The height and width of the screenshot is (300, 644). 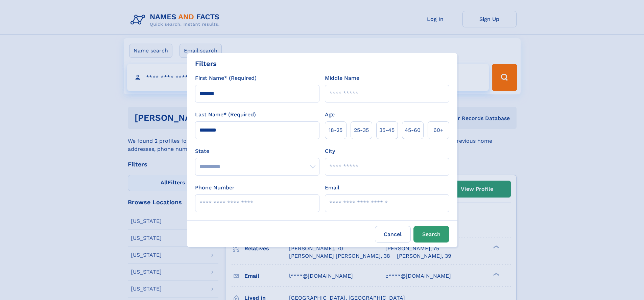 What do you see at coordinates (206, 63) in the screenshot?
I see `div: Filters` at bounding box center [206, 63].